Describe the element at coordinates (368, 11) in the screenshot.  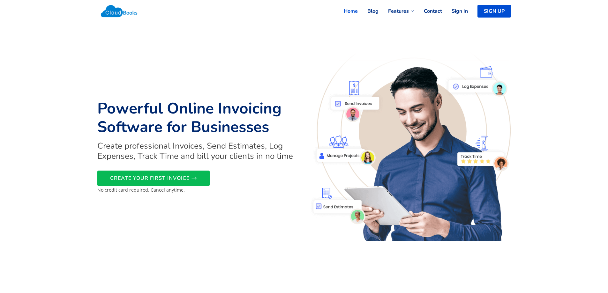
I see `a: Blog` at that location.